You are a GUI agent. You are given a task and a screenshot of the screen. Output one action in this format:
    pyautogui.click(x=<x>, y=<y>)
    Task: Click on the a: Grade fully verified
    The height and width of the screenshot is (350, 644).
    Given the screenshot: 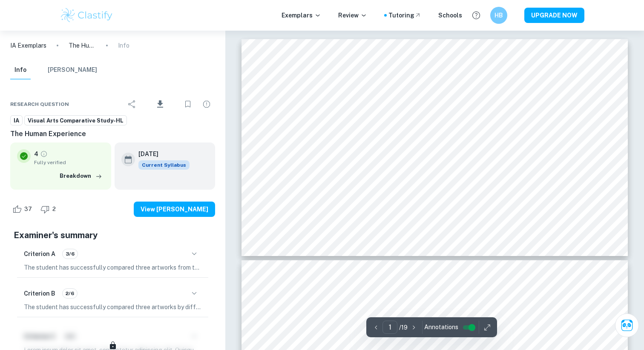 What is the action you would take?
    pyautogui.click(x=44, y=154)
    